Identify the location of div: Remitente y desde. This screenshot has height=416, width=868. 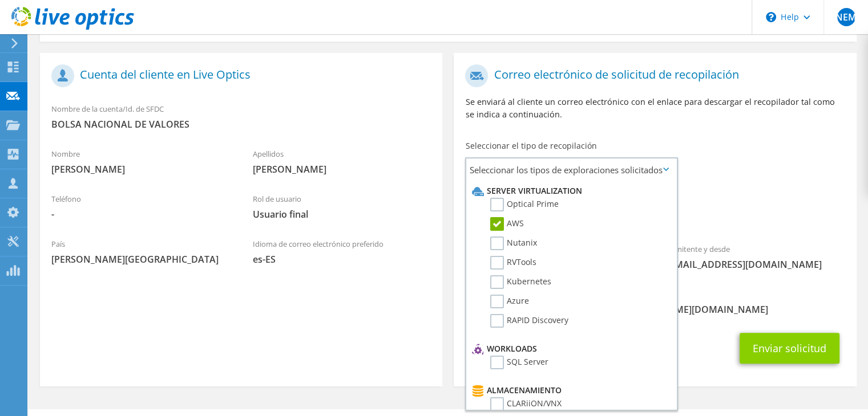
(756, 257).